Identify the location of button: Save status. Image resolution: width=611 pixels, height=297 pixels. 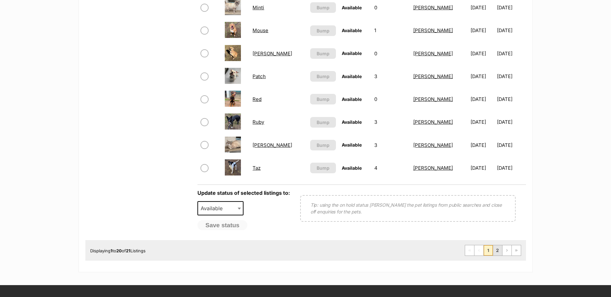
(222, 226).